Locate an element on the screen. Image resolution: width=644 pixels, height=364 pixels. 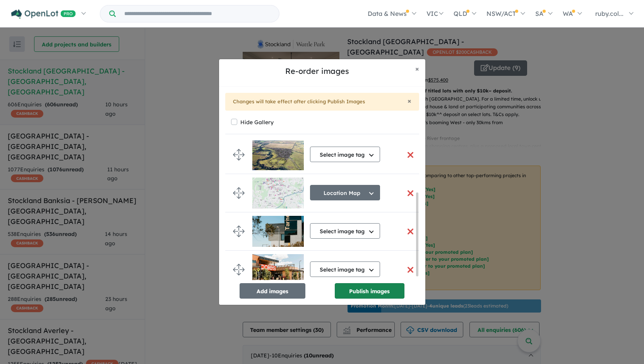
button: Add images is located at coordinates (272, 291).